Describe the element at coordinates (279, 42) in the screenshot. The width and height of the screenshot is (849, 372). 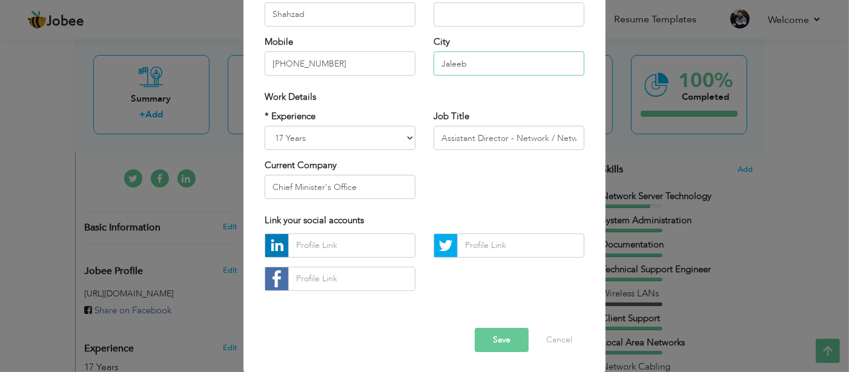
I see `label: Mobile` at that location.